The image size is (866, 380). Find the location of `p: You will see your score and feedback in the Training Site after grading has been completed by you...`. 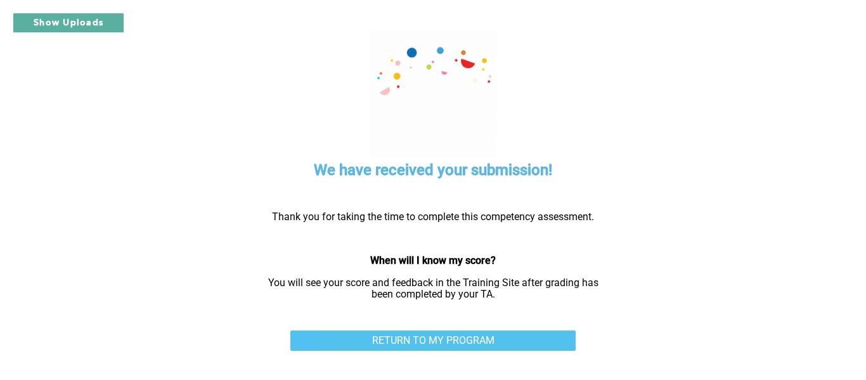

p: You will see your score and feedback in the Training Site after grading has been completed by you... is located at coordinates (433, 288).